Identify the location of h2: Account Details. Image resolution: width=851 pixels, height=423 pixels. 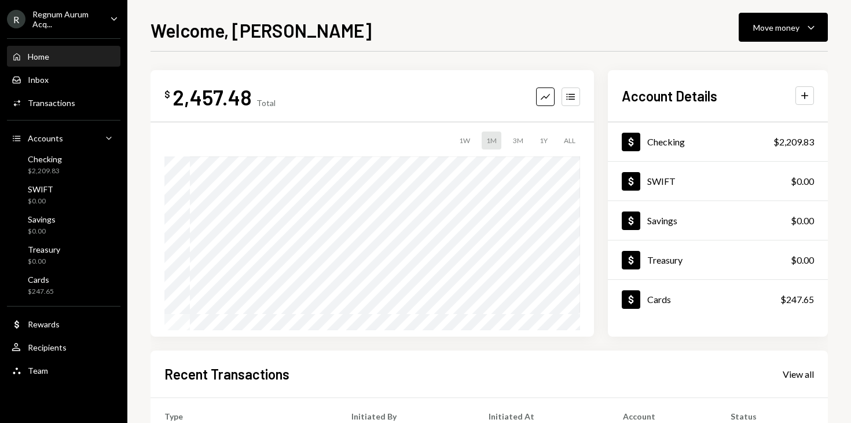
(669, 96).